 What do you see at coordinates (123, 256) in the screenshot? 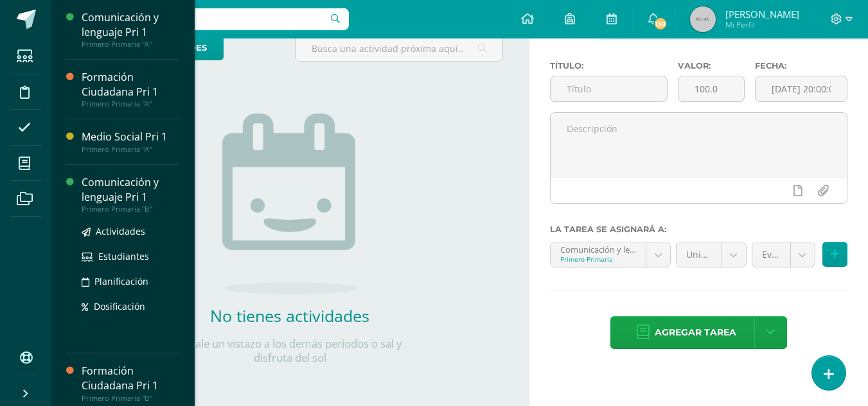
I see `span: Estudiantes` at bounding box center [123, 256].